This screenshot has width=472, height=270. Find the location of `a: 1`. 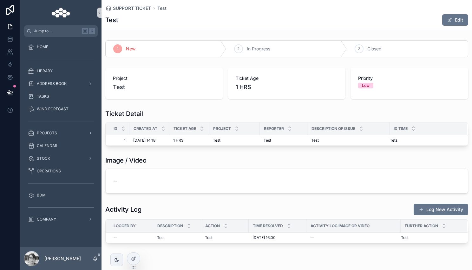

a: 1 is located at coordinates (119, 141).